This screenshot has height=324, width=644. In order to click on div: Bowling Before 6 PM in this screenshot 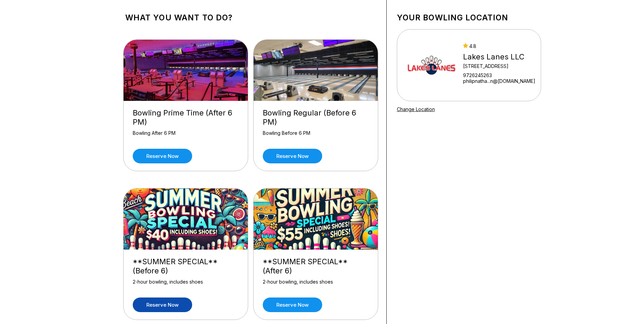, I will do `click(316, 136)`.